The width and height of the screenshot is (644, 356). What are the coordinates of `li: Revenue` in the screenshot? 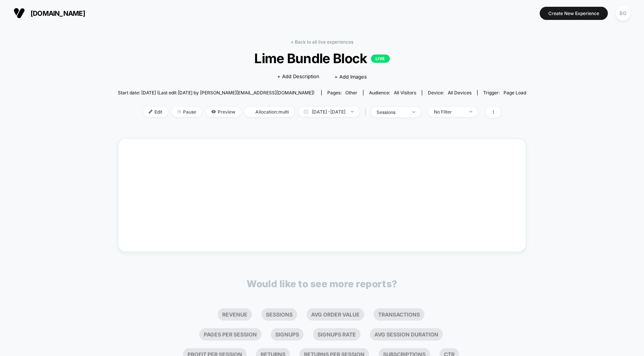 It's located at (235, 314).